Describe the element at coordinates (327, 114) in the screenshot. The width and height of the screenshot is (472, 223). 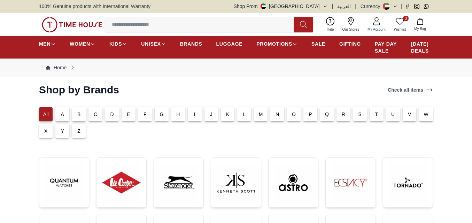
I see `p: Q` at that location.